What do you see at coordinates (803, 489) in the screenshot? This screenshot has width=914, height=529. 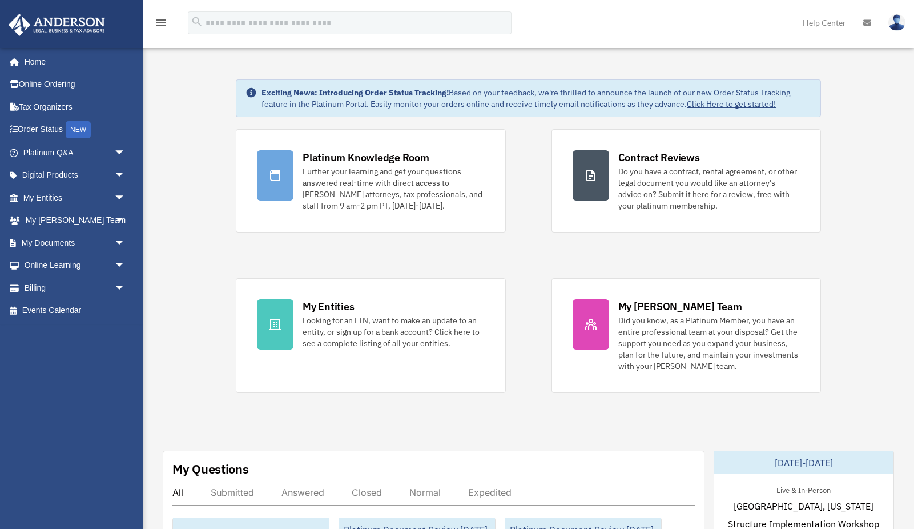 I see `div: Live & In-Person` at bounding box center [803, 489].